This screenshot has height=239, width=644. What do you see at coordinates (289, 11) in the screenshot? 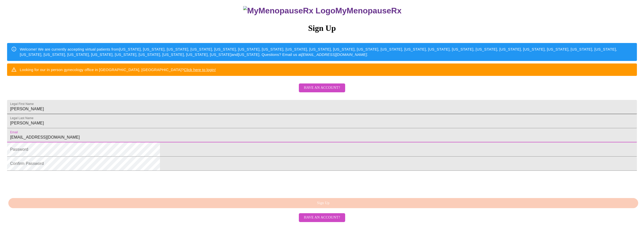
I see `img: MyMenopauseRx Logo` at bounding box center [289, 11].